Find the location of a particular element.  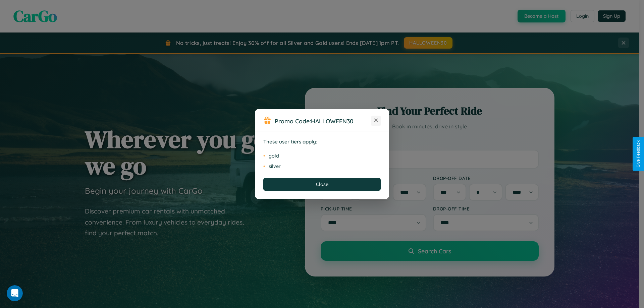

li: silver is located at coordinates (322, 166).